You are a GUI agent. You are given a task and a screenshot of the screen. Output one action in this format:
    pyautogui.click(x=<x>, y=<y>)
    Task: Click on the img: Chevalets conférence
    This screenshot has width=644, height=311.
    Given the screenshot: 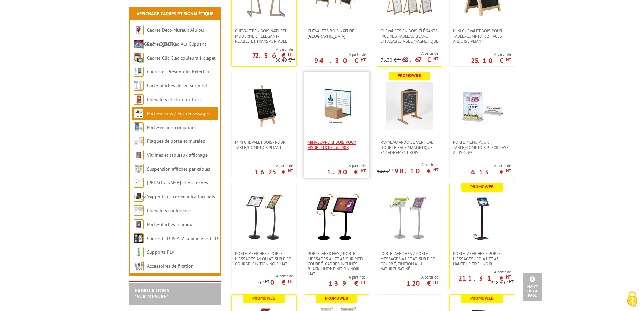 What is the action you would take?
    pyautogui.click(x=138, y=210)
    